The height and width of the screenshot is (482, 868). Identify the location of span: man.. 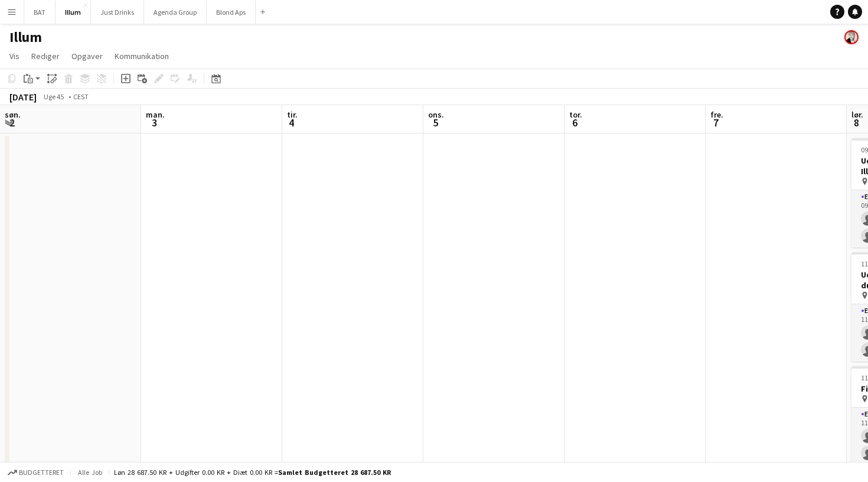
(155, 115).